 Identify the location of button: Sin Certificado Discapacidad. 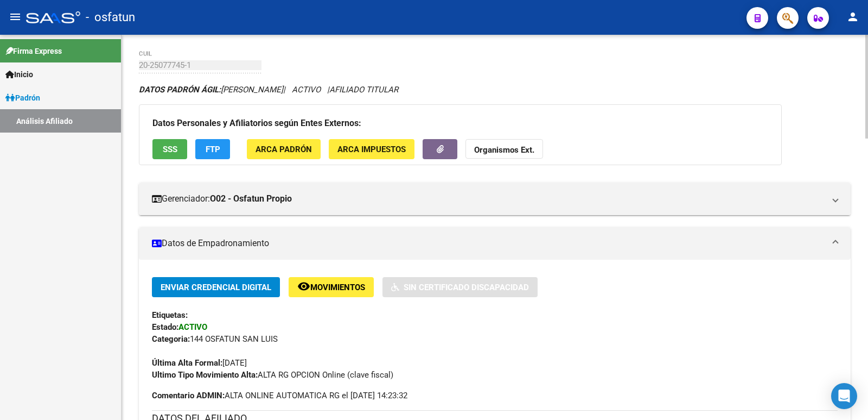
(460, 287).